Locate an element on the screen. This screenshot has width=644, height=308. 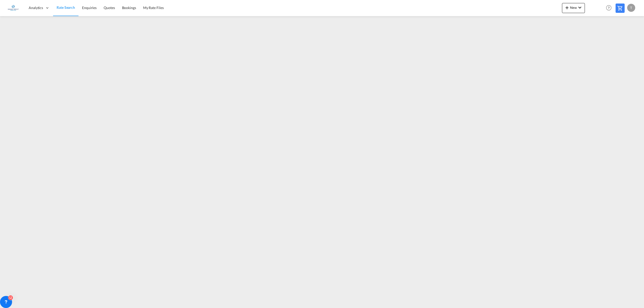
div: Help is located at coordinates (610, 8).